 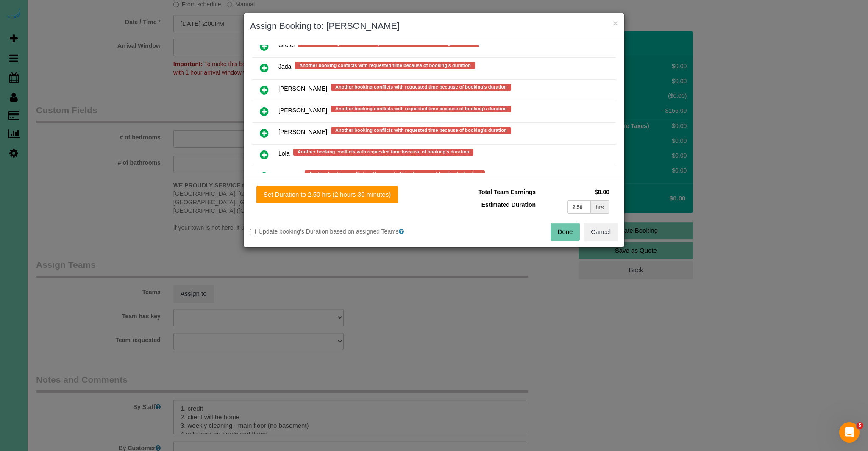 I want to click on button: Done, so click(x=566, y=232).